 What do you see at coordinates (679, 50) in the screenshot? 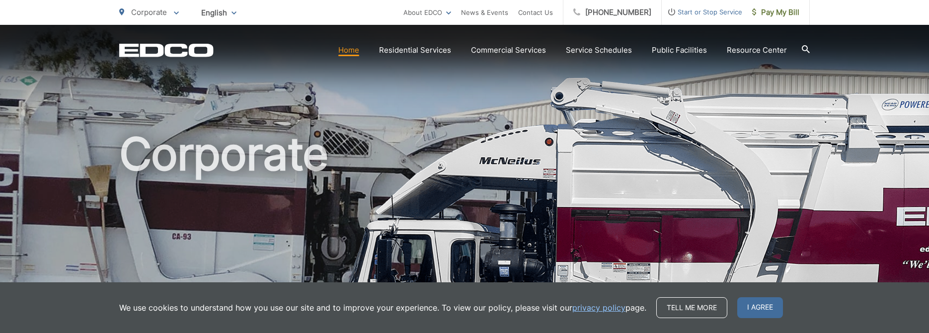
I see `a: Public Facilities` at bounding box center [679, 50].